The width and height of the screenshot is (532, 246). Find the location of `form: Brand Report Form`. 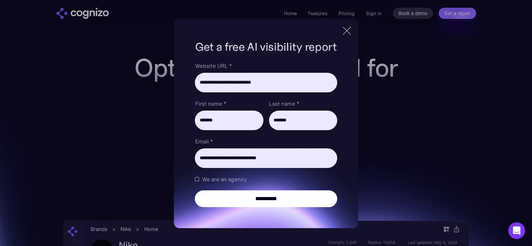

form: Brand Report Form is located at coordinates (266, 134).